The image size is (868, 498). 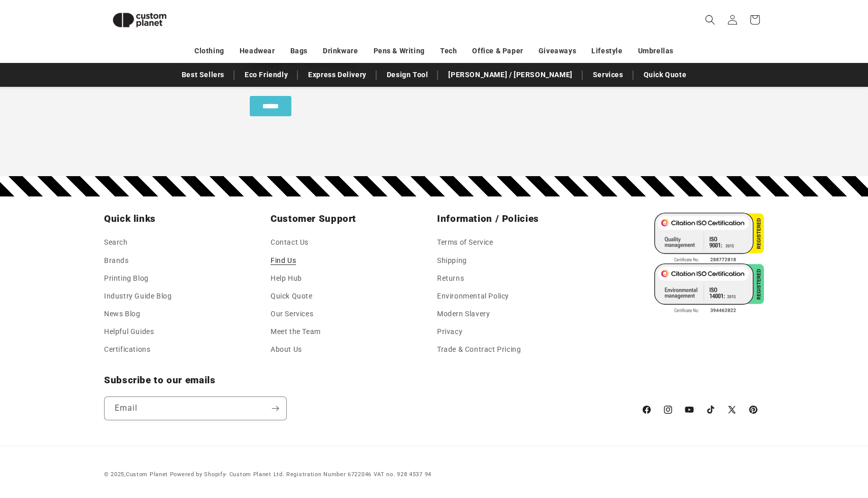 I want to click on a: Custom Planet, so click(x=147, y=475).